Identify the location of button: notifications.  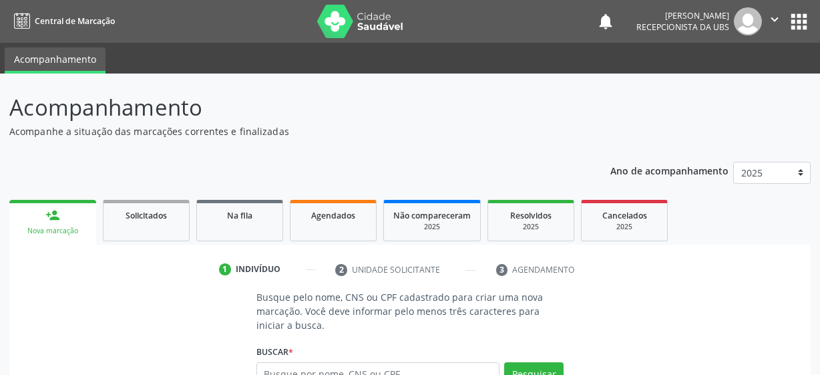
(605, 21).